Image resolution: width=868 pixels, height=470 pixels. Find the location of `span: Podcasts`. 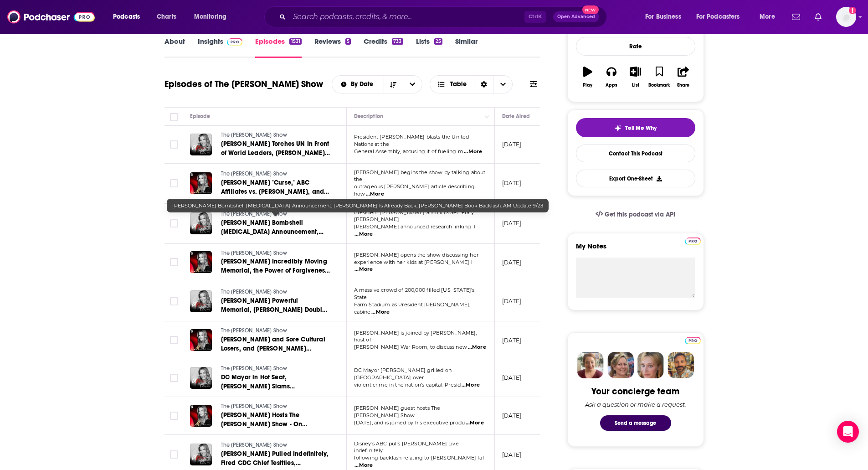

span: Podcasts is located at coordinates (126, 17).